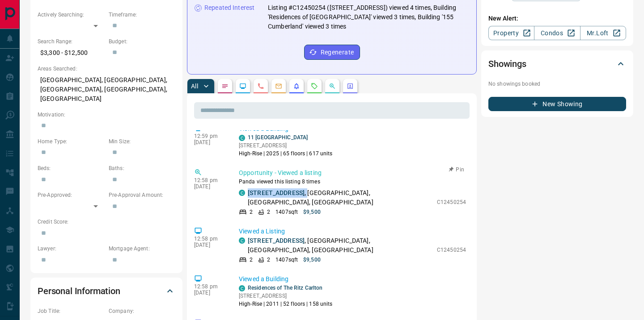 The image size is (644, 320). I want to click on h2: Showings, so click(507, 64).